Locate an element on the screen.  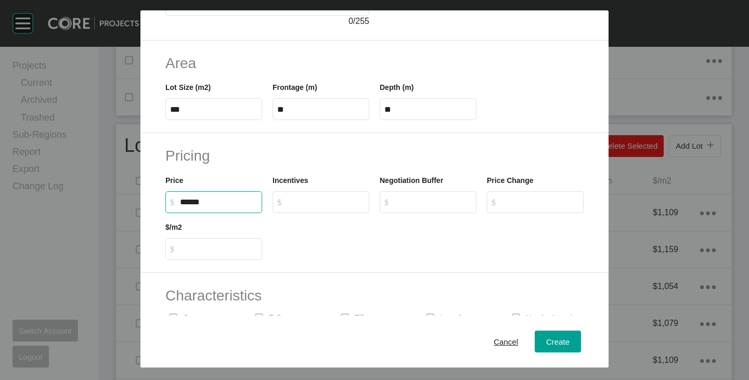
div: / 255 is located at coordinates (267, 21).